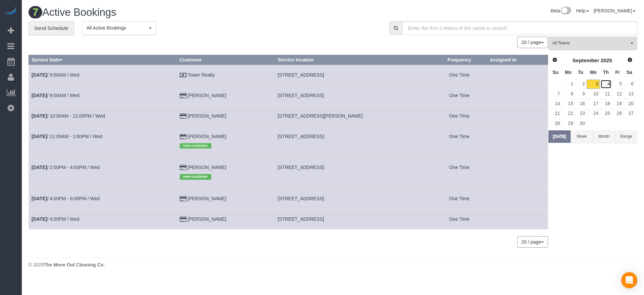 The image size is (644, 295). I want to click on a: 26, so click(618, 113).